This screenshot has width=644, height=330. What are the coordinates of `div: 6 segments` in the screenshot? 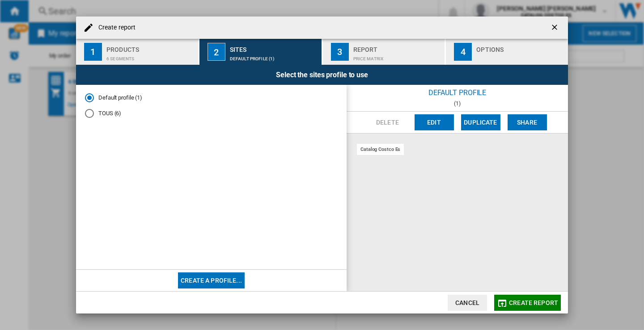 It's located at (150, 56).